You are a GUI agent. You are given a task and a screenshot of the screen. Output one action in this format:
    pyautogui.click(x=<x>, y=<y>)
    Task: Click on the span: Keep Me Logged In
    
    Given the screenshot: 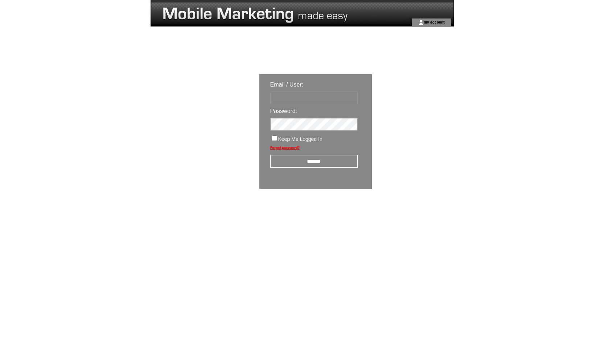 What is the action you would take?
    pyautogui.click(x=300, y=139)
    